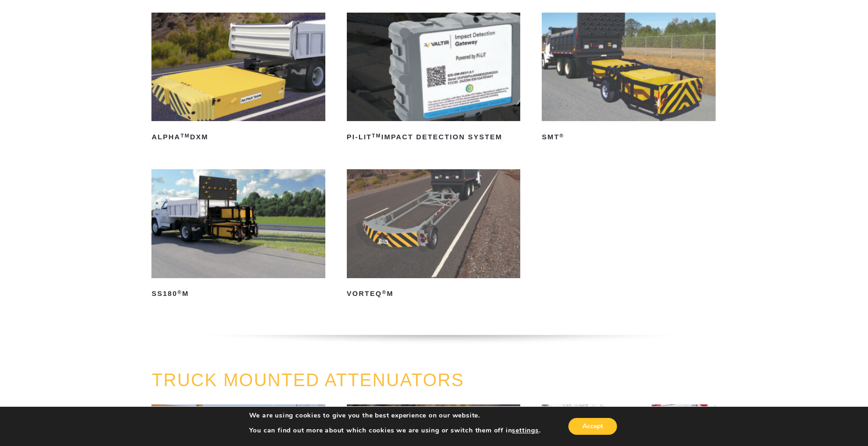 This screenshot has height=446, width=868. What do you see at coordinates (395, 430) in the screenshot?
I see `p: You can find out more about which cookies we are using or switch them off in .` at bounding box center [395, 430].